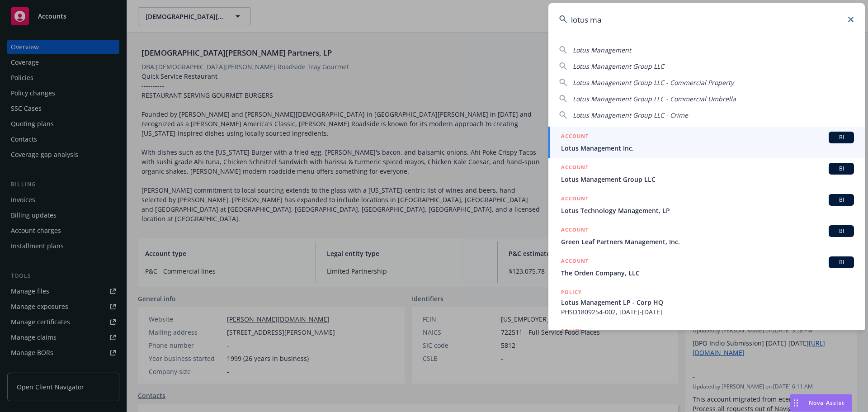 The width and height of the screenshot is (868, 412). I want to click on a: ACCOUNTBIGreen Leaf Partners Management, Inc., so click(707, 235).